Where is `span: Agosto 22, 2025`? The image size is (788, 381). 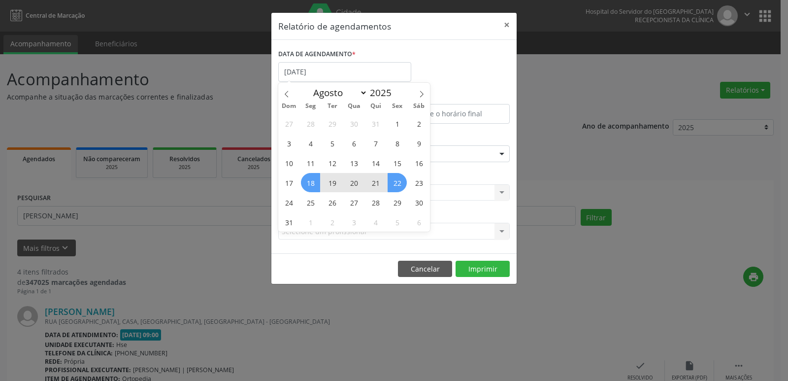 span: Agosto 22, 2025 is located at coordinates (397, 182).